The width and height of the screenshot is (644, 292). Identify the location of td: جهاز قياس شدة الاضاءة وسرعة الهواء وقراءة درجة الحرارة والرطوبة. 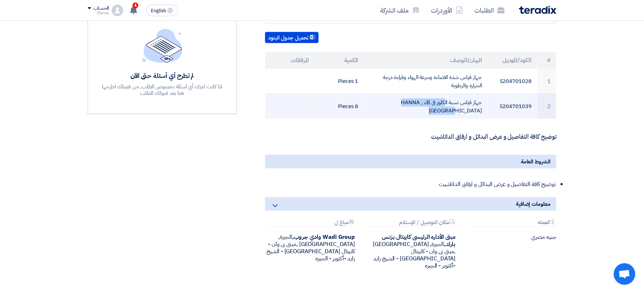
(426, 82).